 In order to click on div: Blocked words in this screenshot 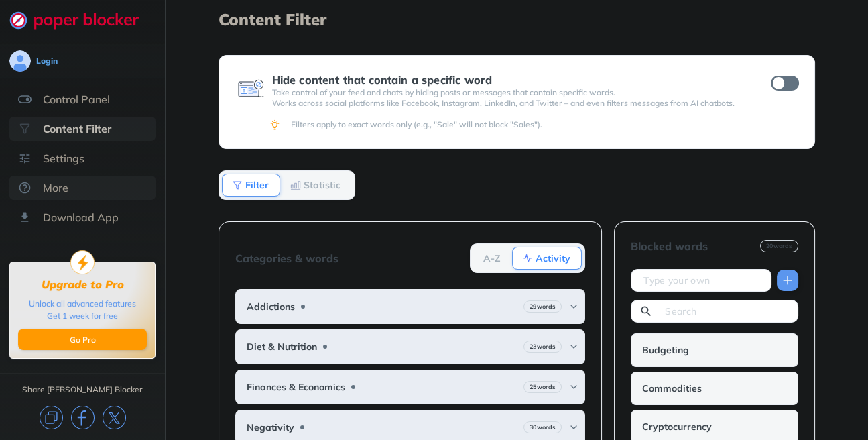, I will do `click(669, 246)`.